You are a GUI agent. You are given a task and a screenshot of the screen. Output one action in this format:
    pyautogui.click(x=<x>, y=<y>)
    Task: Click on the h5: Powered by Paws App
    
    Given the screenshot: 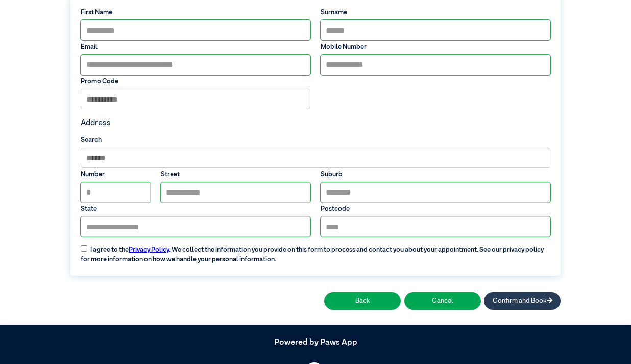 What is the action you would take?
    pyautogui.click(x=315, y=342)
    